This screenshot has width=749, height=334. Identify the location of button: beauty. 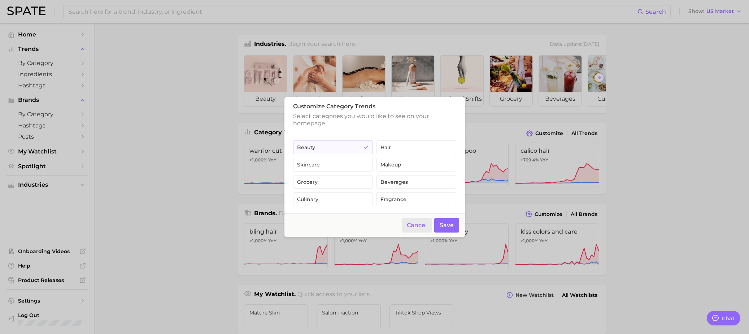
(333, 147).